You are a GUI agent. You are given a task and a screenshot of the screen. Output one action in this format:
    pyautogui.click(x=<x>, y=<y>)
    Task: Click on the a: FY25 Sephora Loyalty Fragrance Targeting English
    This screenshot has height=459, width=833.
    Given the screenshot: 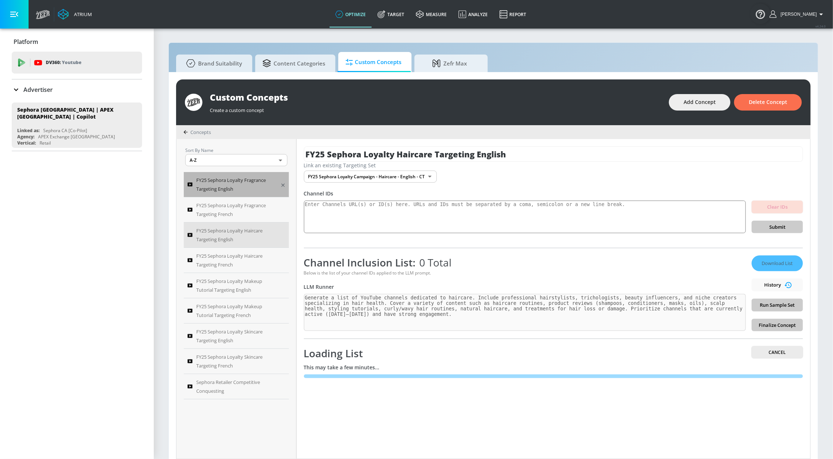 What is the action you would take?
    pyautogui.click(x=236, y=185)
    